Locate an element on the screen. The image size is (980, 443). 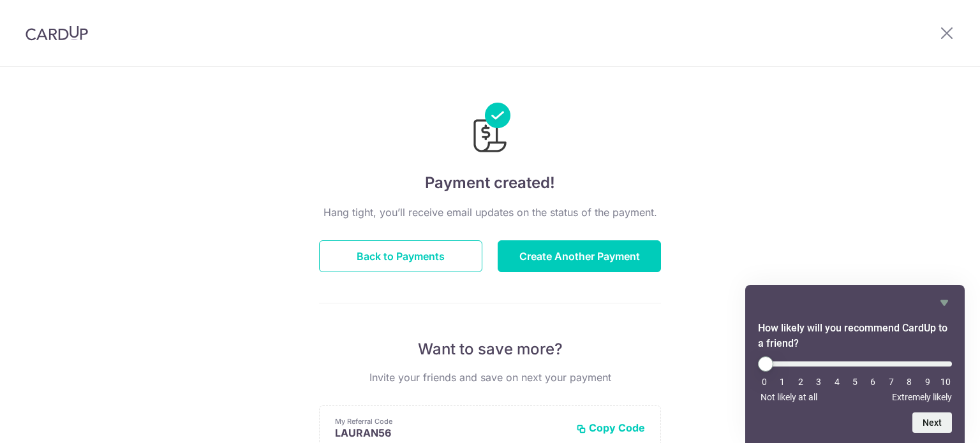
li: 7 is located at coordinates (891, 382).